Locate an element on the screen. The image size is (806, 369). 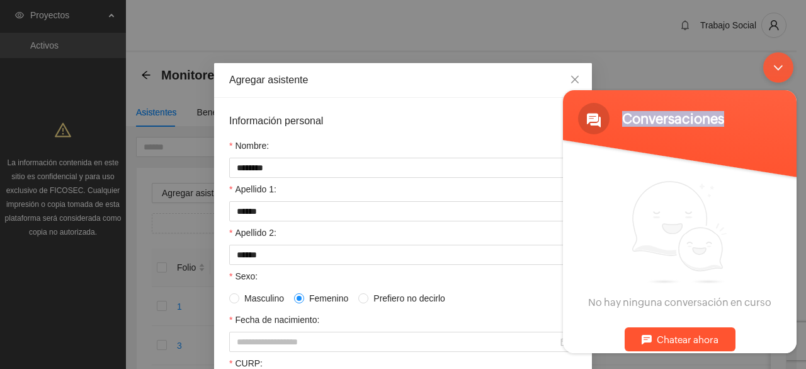
input: Apellido 1: is located at coordinates (403, 211).